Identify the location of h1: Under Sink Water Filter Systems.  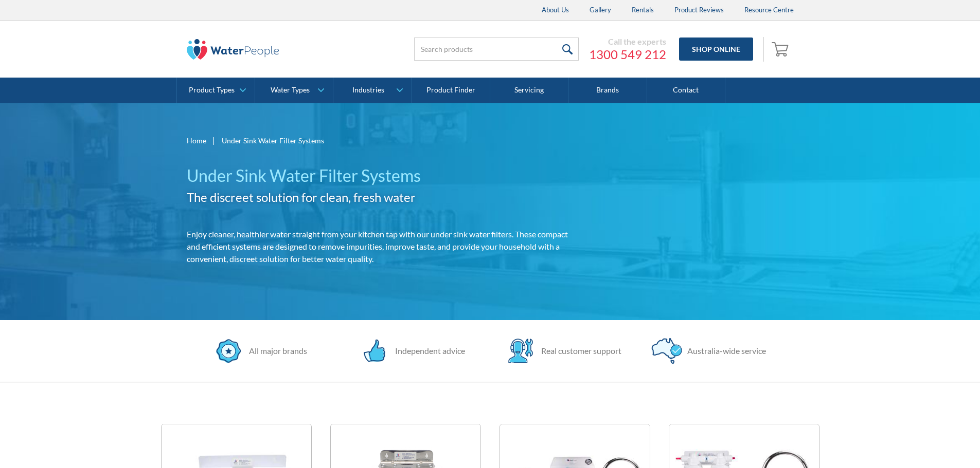
(385, 176).